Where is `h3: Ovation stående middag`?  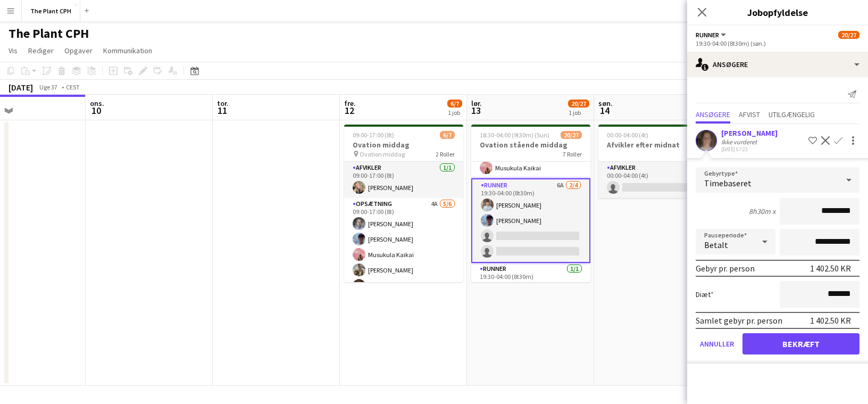 h3: Ovation stående middag is located at coordinates (530, 145).